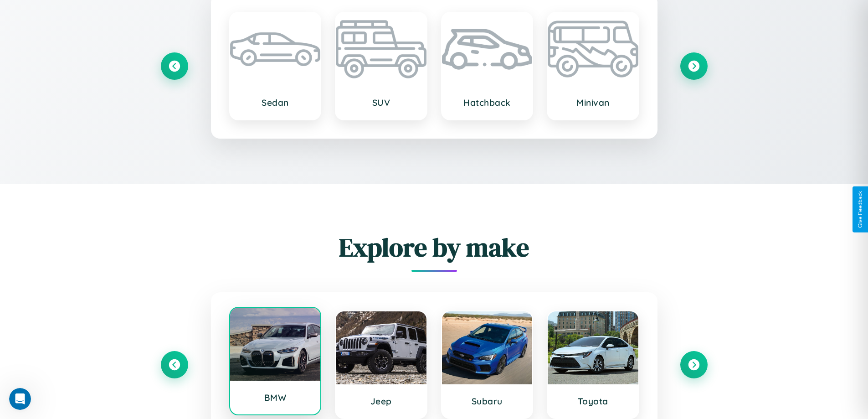 The image size is (868, 419). I want to click on h2: Explore by make, so click(434, 247).